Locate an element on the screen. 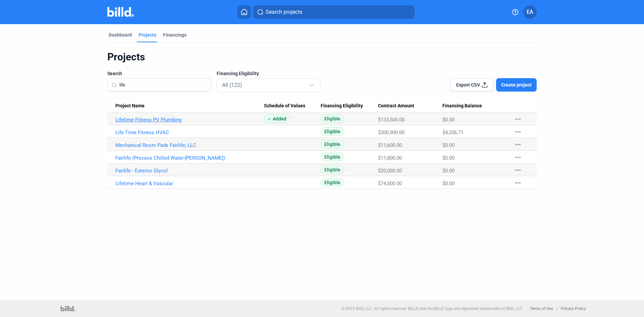  b: Terms of Use is located at coordinates (541, 308).